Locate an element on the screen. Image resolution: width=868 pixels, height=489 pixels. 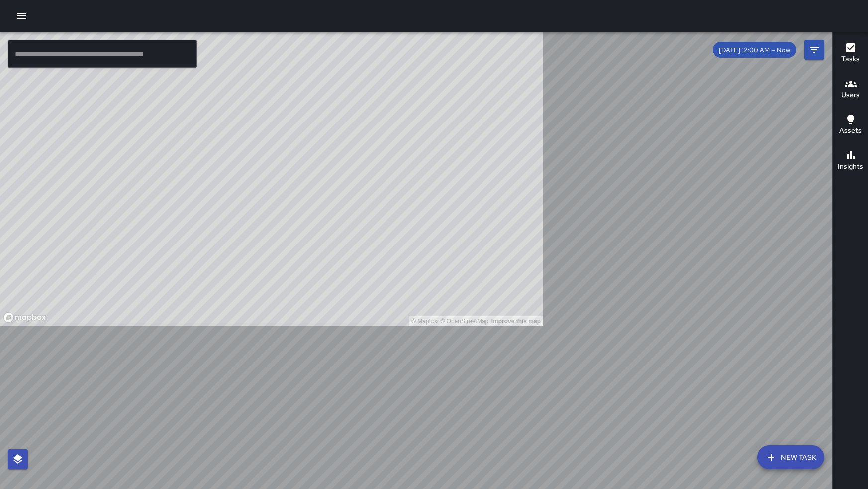
h6: Tasks is located at coordinates (850, 59).